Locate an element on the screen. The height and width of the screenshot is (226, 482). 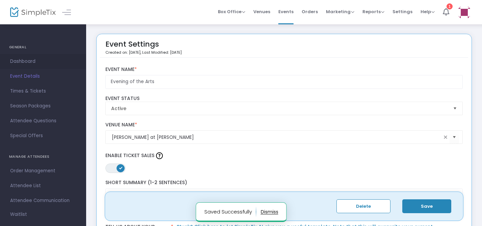
span: ON is located at coordinates (121, 168).